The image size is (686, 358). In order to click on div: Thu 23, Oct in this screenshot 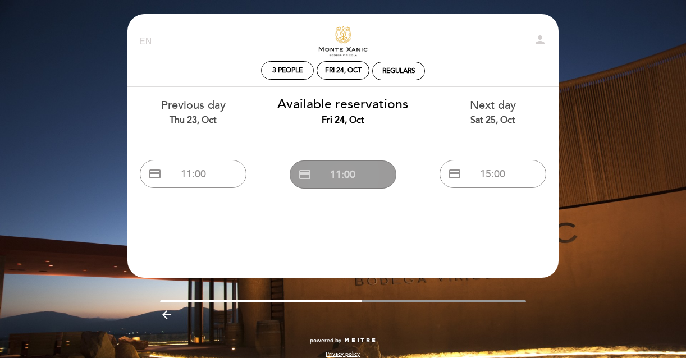, I will do `click(193, 120)`.